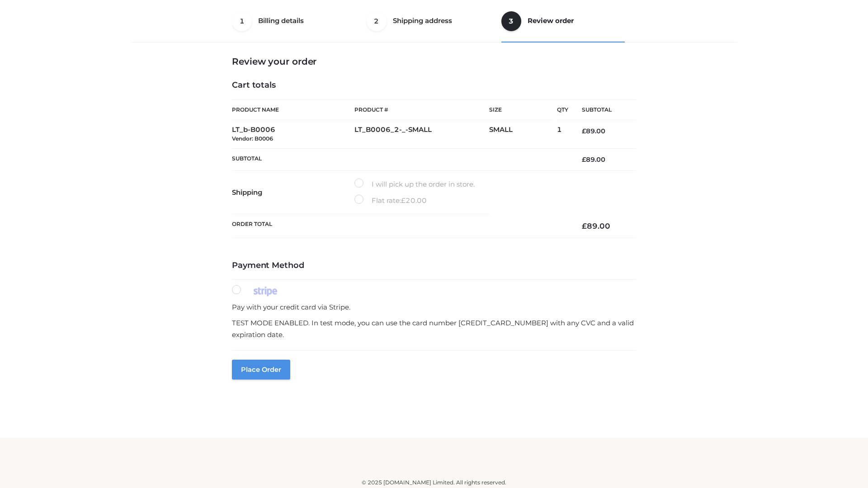 This screenshot has width=868, height=488. Describe the element at coordinates (434, 266) in the screenshot. I see `h4: Payment Method` at that location.